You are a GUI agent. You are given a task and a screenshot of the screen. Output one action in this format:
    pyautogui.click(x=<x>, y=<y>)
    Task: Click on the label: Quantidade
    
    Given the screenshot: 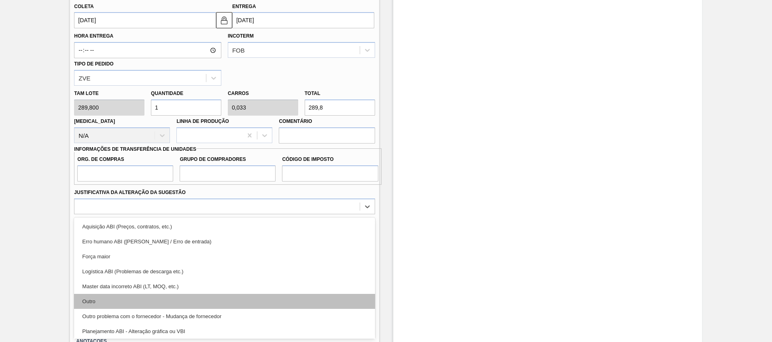 What is the action you would take?
    pyautogui.click(x=167, y=93)
    